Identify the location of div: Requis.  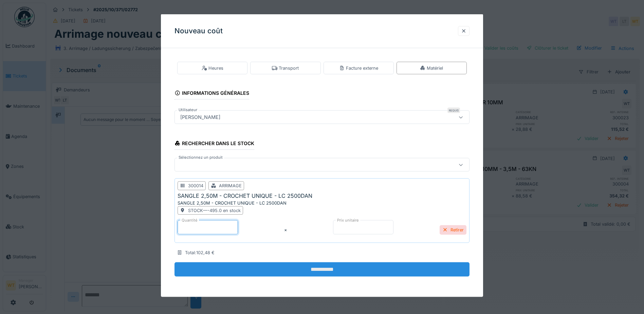
(454, 110).